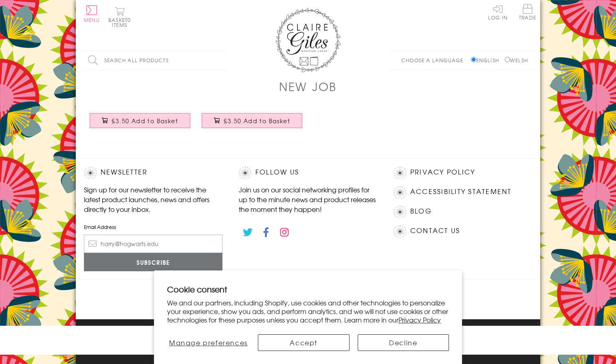  What do you see at coordinates (303, 343) in the screenshot?
I see `button: Accept` at bounding box center [303, 343].